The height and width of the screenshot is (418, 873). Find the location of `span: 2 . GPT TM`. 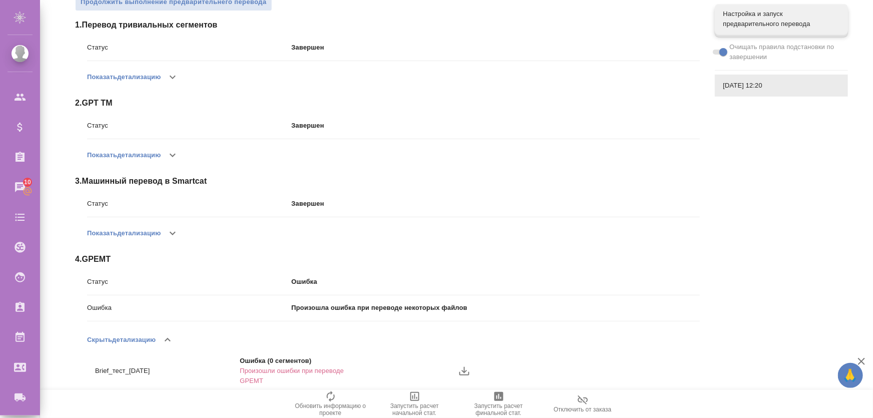

span: 2 . GPT TM is located at coordinates (387, 103).